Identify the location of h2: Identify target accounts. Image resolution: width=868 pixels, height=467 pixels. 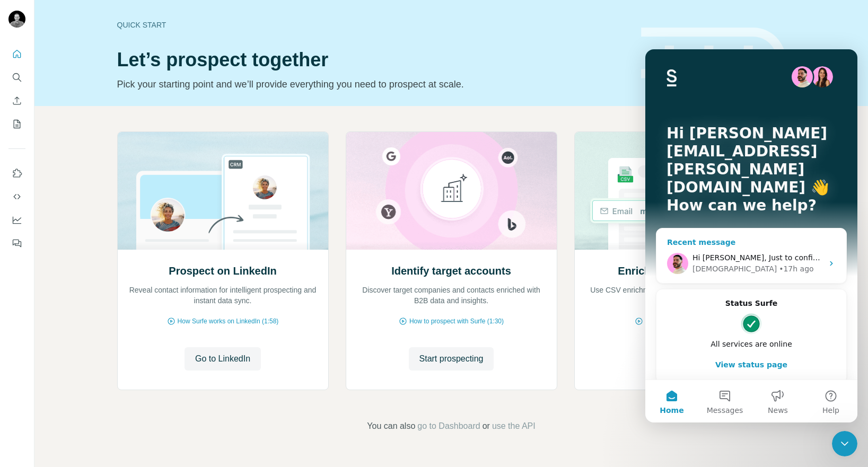
(451, 271).